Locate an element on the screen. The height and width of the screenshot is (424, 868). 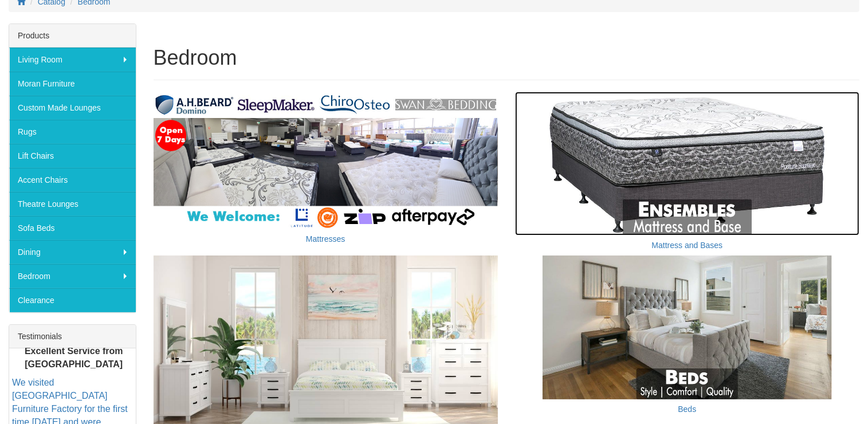
img: Beds is located at coordinates (687, 327).